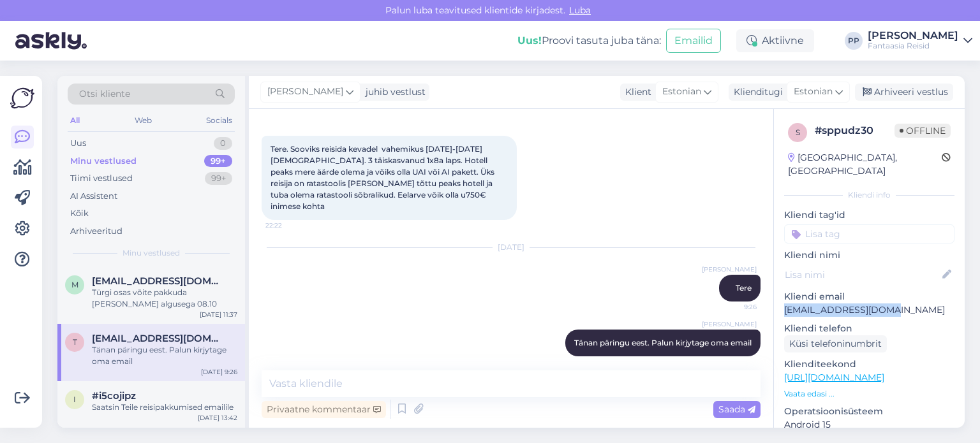  What do you see at coordinates (913, 46) in the screenshot?
I see `div: Fantaasia Reisid` at bounding box center [913, 46].